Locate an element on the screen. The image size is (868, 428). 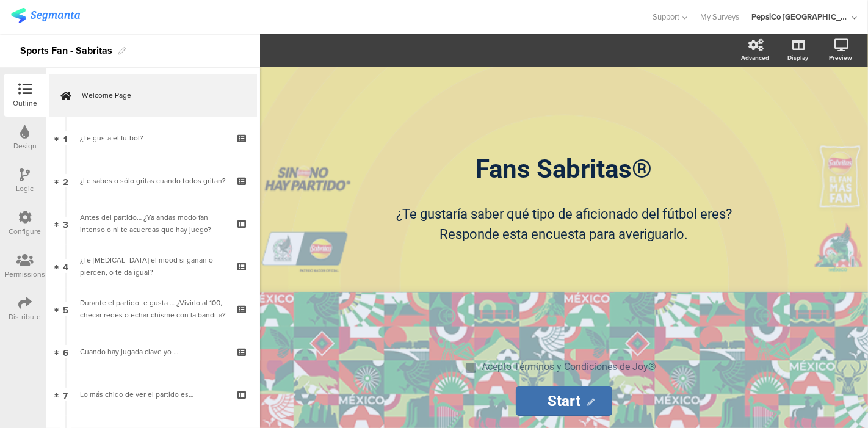
div: Logic is located at coordinates (25, 188).